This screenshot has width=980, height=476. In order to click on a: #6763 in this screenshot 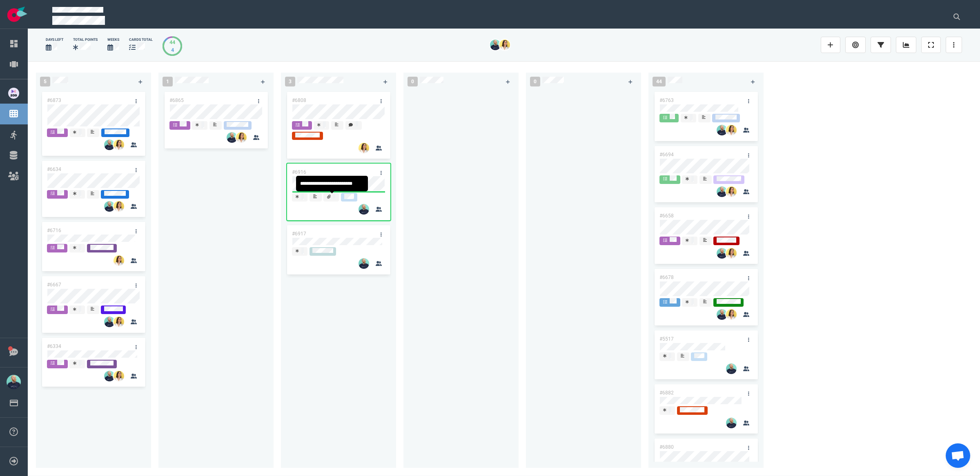, I will do `click(666, 100)`.